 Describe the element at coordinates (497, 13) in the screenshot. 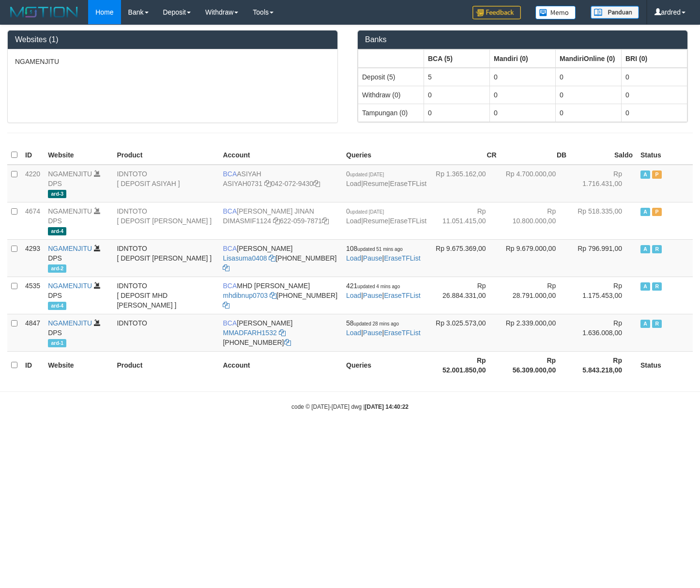

I see `img: Feedback.jpg` at that location.